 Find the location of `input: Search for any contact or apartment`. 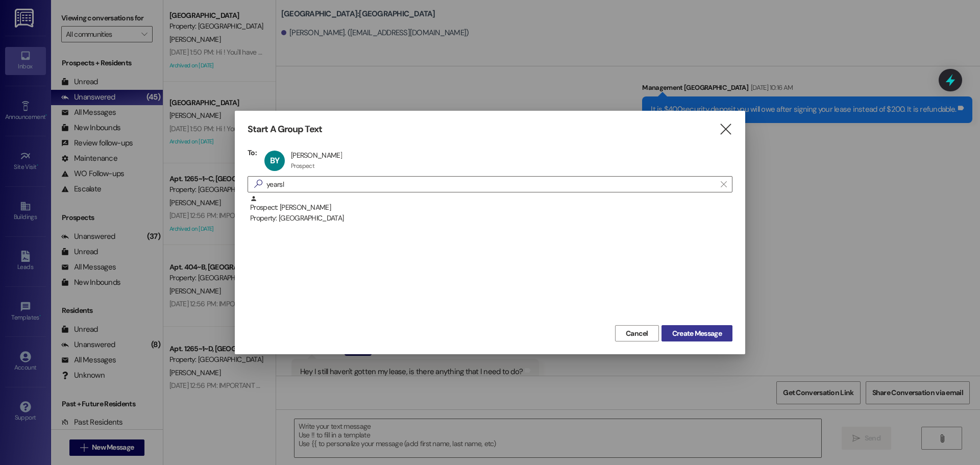

input: Search for any contact or apartment is located at coordinates (491, 184).